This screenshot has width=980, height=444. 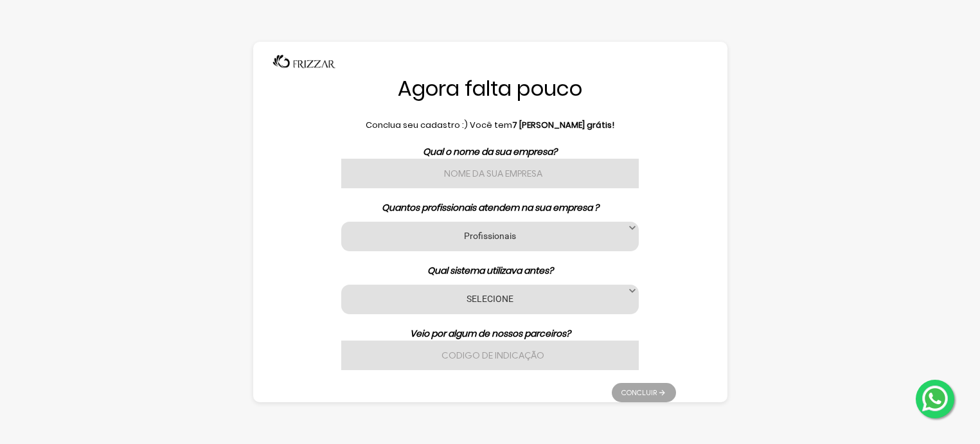 I want to click on p: Qual sistema utilizava antes?, so click(x=490, y=271).